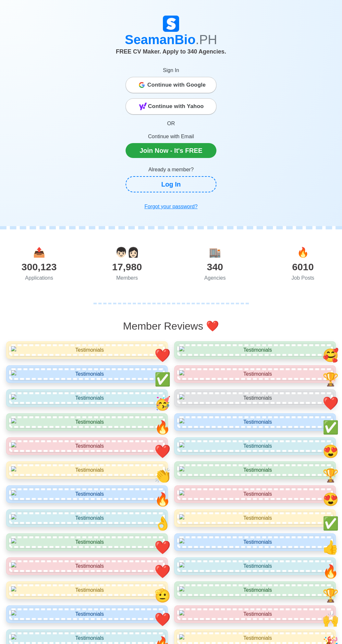 The width and height of the screenshot is (342, 644). I want to click on div: Members, so click(127, 278).